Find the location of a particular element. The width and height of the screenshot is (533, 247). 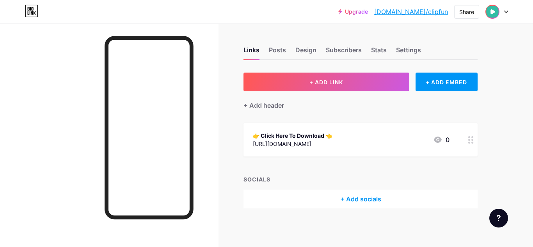

div: + Add header is located at coordinates (264, 105).